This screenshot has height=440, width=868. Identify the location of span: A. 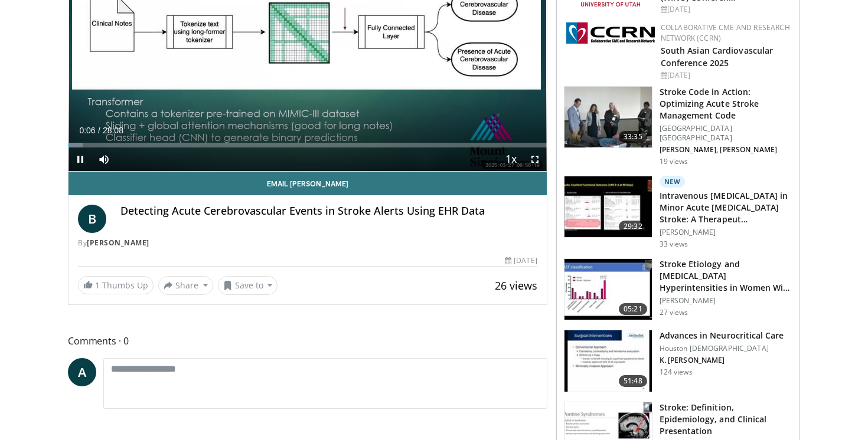
(82, 372).